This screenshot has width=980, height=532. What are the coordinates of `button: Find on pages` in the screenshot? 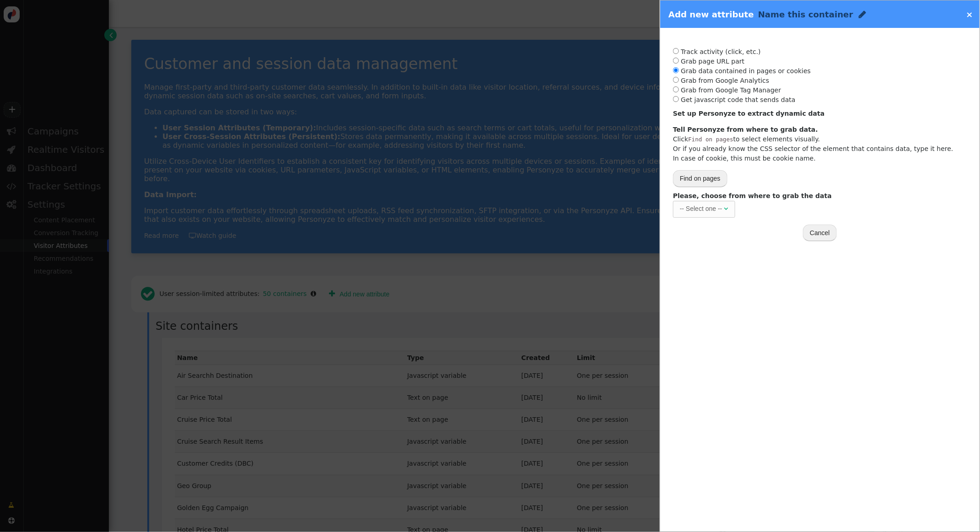 It's located at (700, 178).